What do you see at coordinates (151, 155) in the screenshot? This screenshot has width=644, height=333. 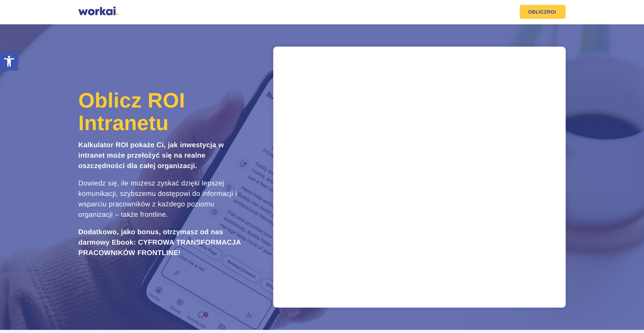 I see `strong: Kalkulator ROI pokaże Ci, jak inwestycja w intranet może przełożyć się na realne oszczędności dla...` at bounding box center [151, 155].